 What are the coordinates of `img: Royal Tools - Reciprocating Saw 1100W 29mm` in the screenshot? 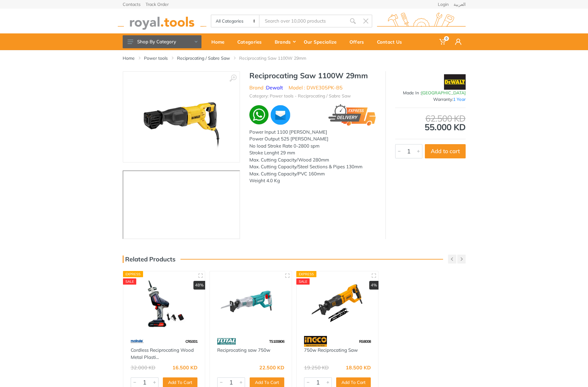 It's located at (182, 117).